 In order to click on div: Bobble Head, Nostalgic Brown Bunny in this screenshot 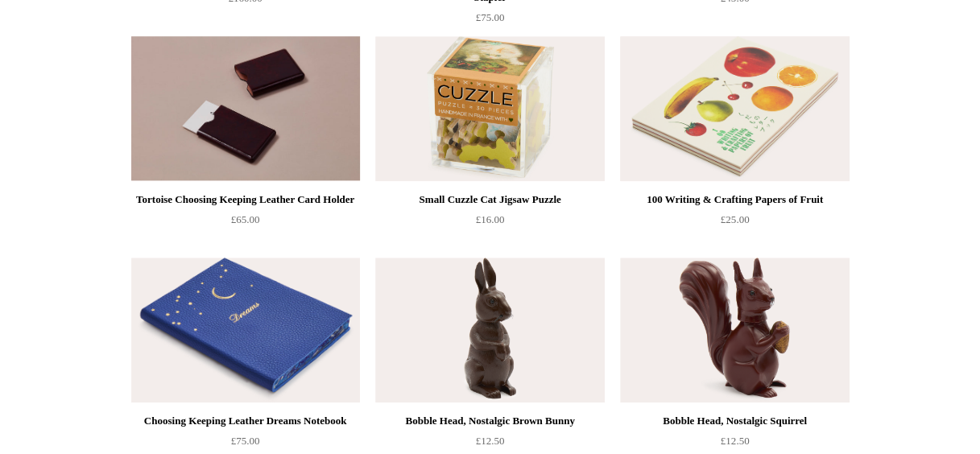, I will do `click(490, 421)`.